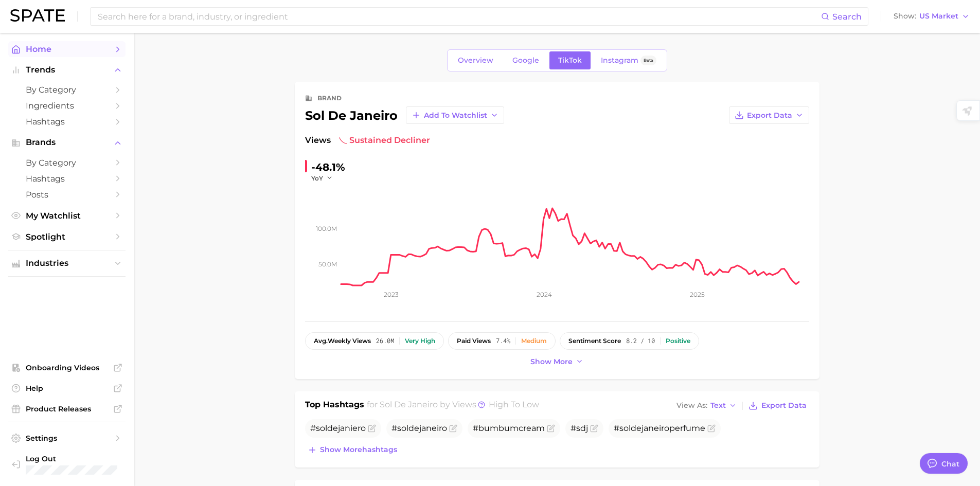 The height and width of the screenshot is (486, 980). I want to click on span: View As, so click(692, 406).